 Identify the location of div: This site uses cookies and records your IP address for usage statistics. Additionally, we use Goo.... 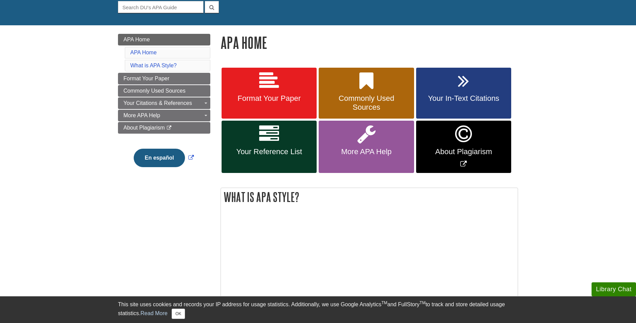
(318, 310).